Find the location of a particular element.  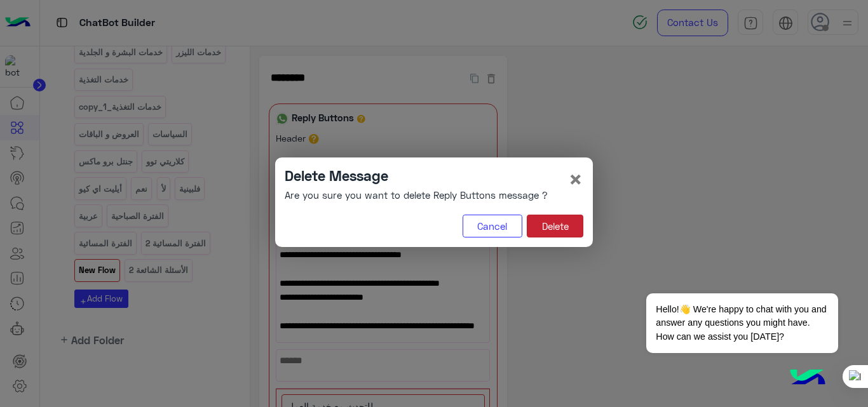

img: hulul-logo.png is located at coordinates (808, 378).